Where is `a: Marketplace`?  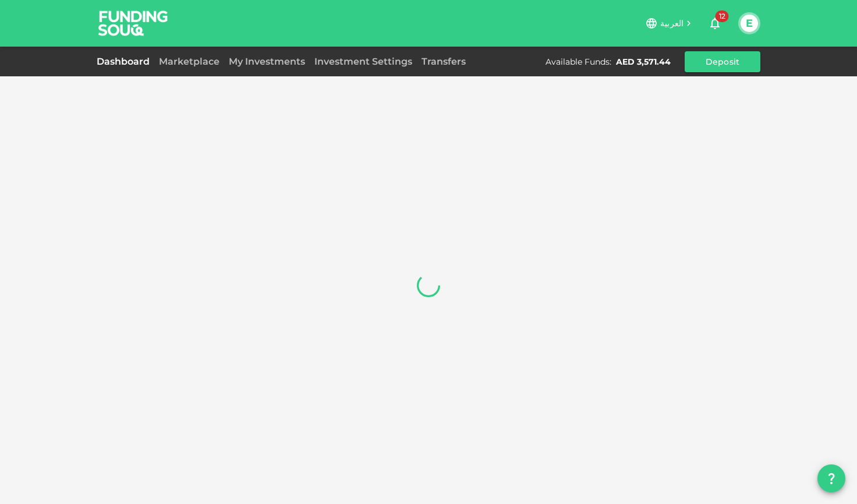 a: Marketplace is located at coordinates (189, 61).